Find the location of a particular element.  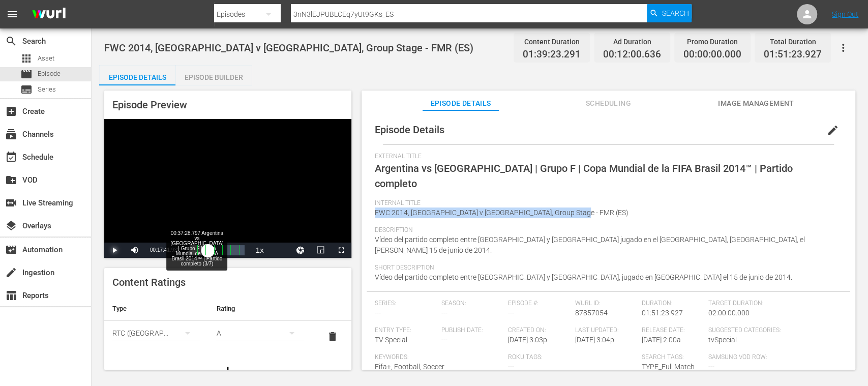

span: Created On: is located at coordinates (538, 330).